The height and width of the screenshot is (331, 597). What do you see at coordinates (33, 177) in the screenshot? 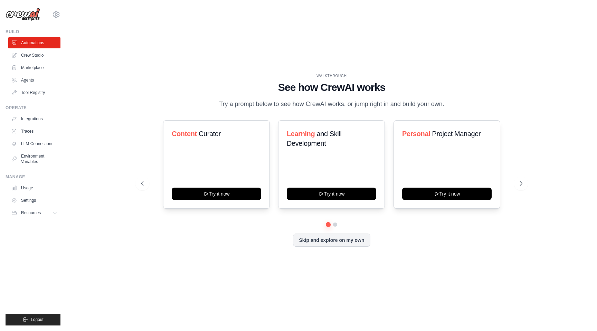
I see `div: Manage` at bounding box center [33, 177].